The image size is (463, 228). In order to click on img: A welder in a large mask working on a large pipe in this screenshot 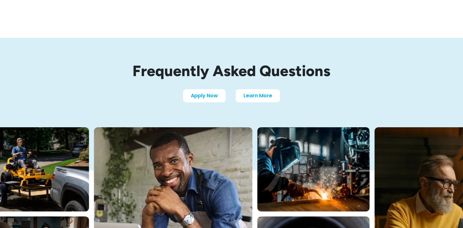, I will do `click(314, 169)`.